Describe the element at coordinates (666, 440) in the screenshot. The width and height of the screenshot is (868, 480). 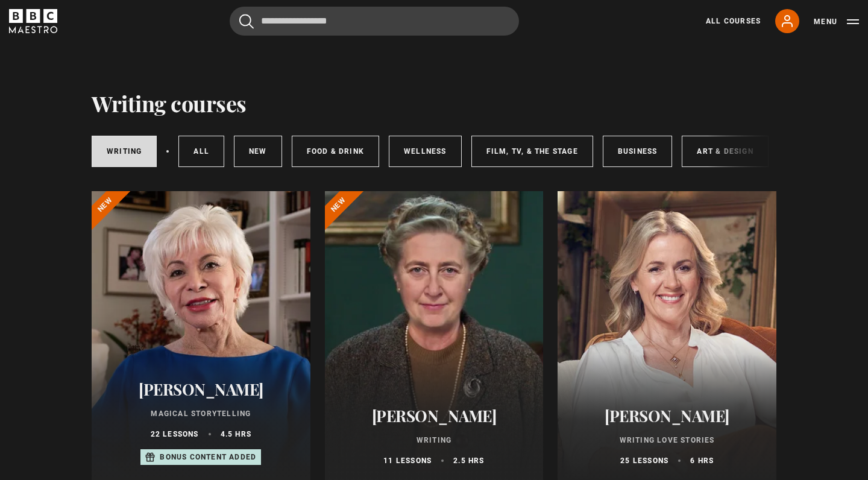
I see `p: Writing Love Stories` at that location.